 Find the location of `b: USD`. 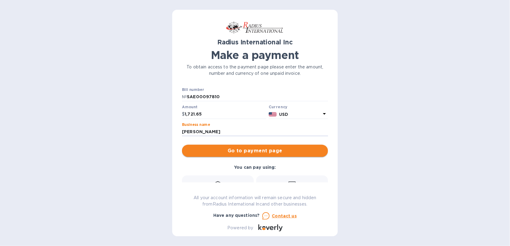

b: USD is located at coordinates (284, 114).